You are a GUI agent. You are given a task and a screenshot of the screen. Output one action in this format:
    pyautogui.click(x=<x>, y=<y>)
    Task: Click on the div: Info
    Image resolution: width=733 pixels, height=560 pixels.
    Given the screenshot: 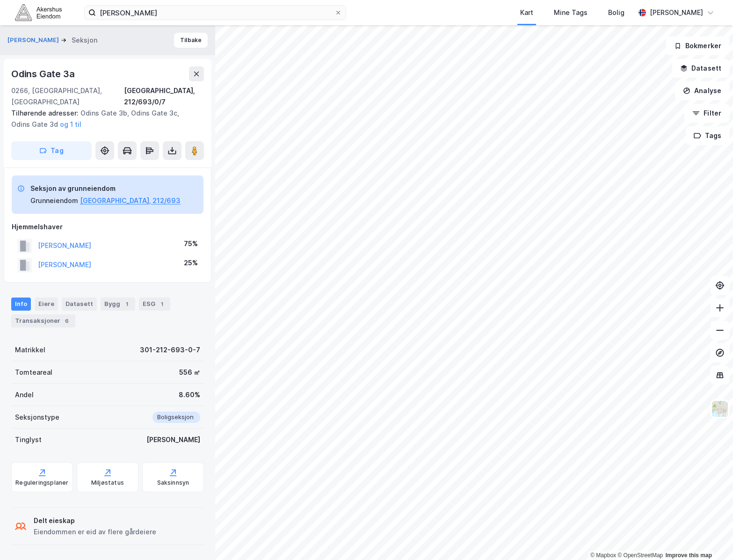 What is the action you would take?
    pyautogui.click(x=21, y=304)
    